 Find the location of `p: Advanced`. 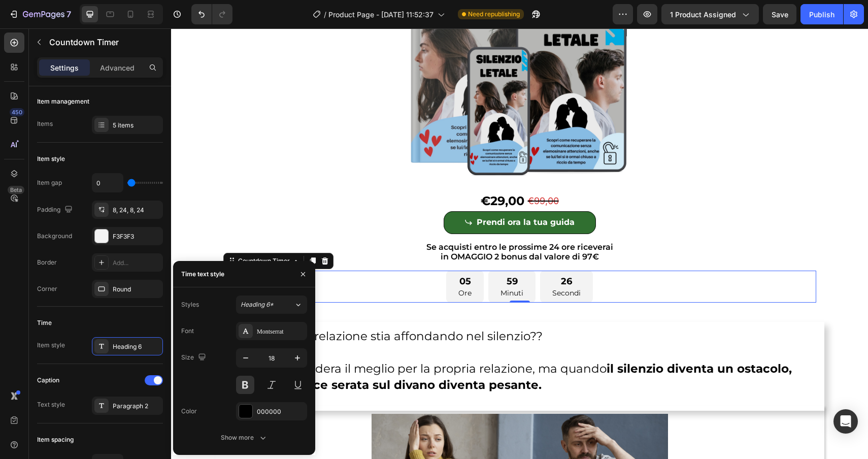

p: Advanced is located at coordinates (117, 68).